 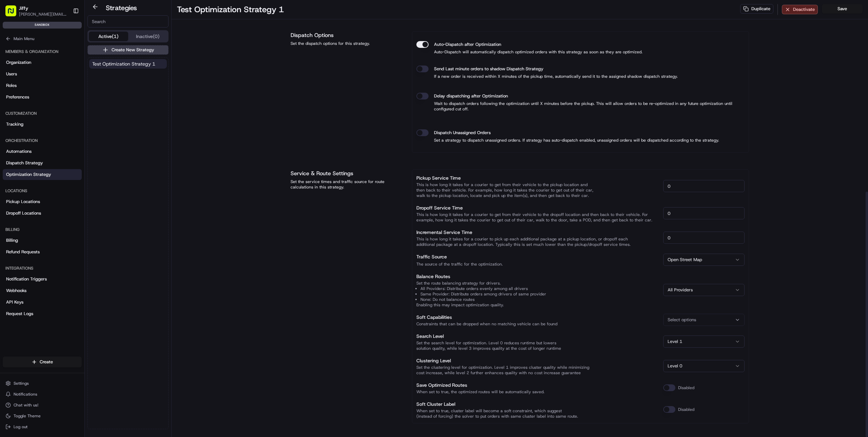 What do you see at coordinates (54, 74) in the screenshot?
I see `div: We're available if you need us!` at bounding box center [54, 74].